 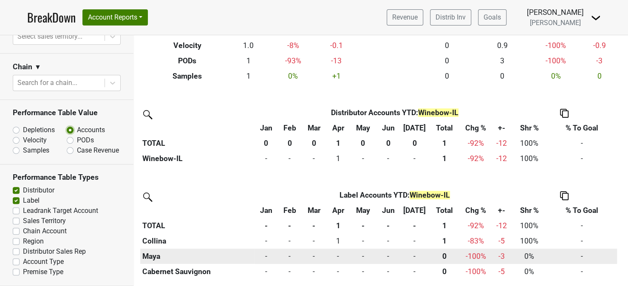 What do you see at coordinates (51, 17) in the screenshot?
I see `a: BreakDown` at bounding box center [51, 17].